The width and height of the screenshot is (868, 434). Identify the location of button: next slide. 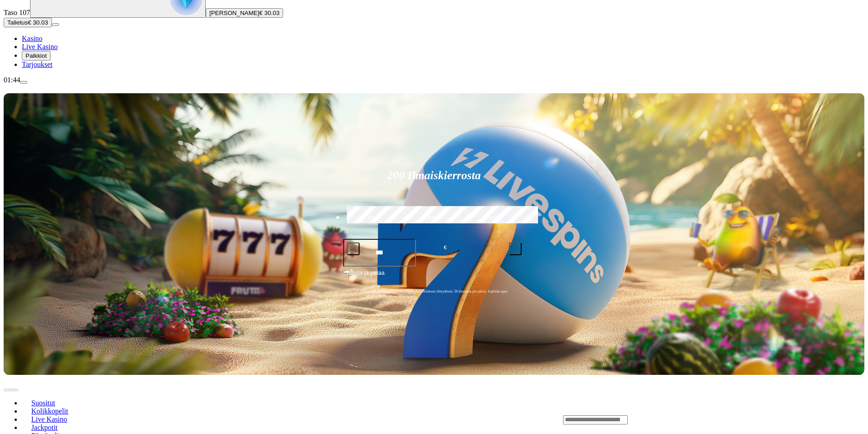
(14, 390).